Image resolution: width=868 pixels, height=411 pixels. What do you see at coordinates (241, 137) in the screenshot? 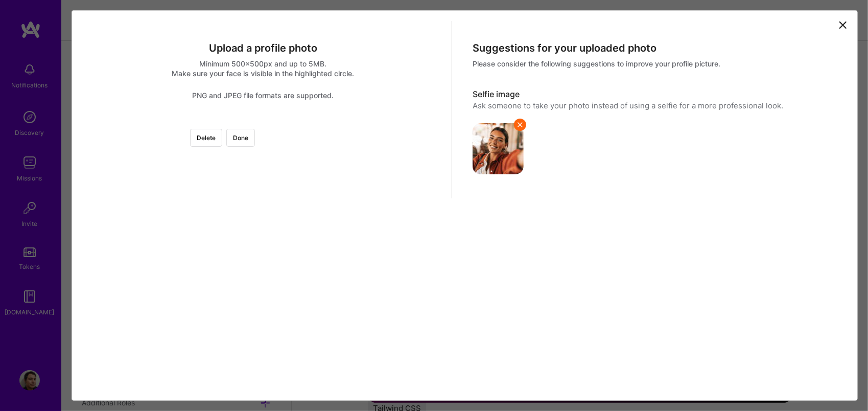
I see `button: Done` at bounding box center [241, 137].